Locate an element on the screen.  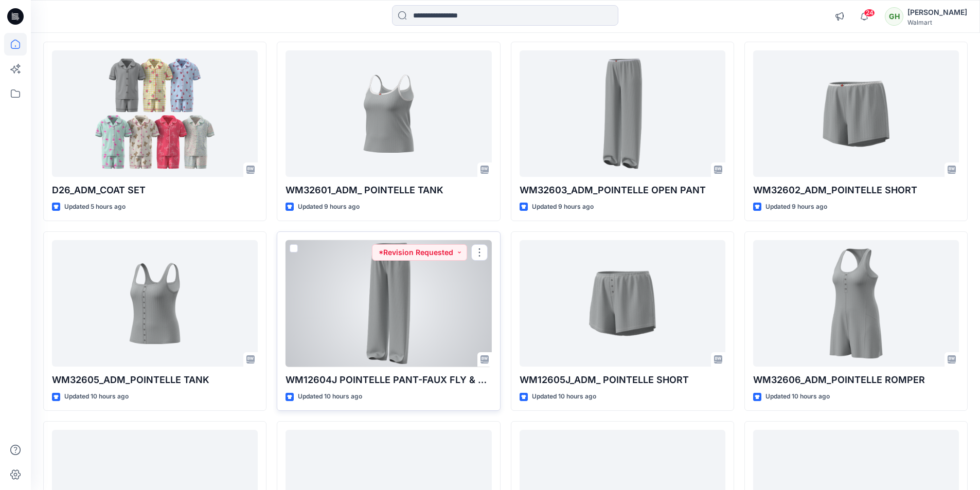
a: WM32602_ADM_POINTELLE SHORT is located at coordinates (856, 114).